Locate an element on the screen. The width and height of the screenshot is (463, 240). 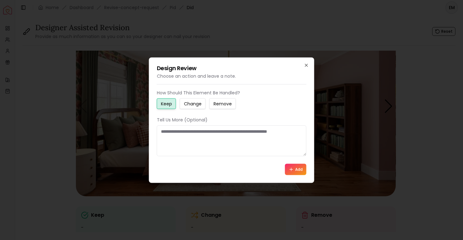
small: Change is located at coordinates (193, 104).